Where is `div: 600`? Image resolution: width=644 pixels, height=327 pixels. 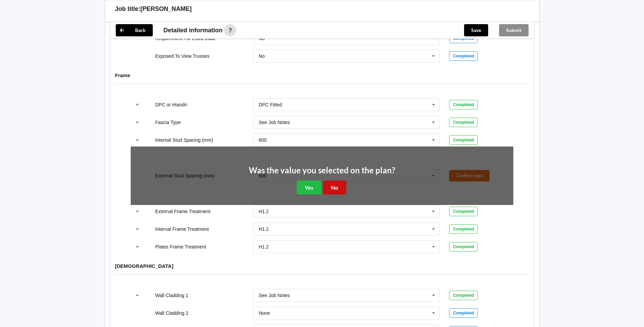
div: 600 is located at coordinates (262, 140).